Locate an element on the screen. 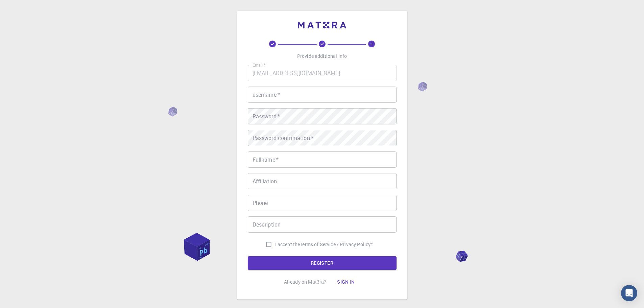  span: I accept the is located at coordinates (288, 244).